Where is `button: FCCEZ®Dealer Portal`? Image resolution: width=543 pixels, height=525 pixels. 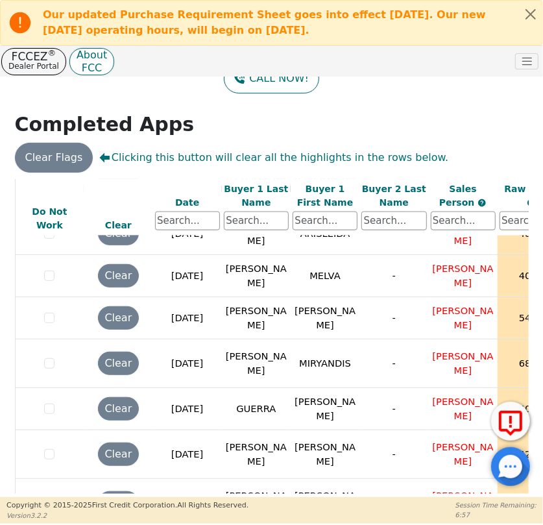 button: FCCEZ®Dealer Portal is located at coordinates (34, 62).